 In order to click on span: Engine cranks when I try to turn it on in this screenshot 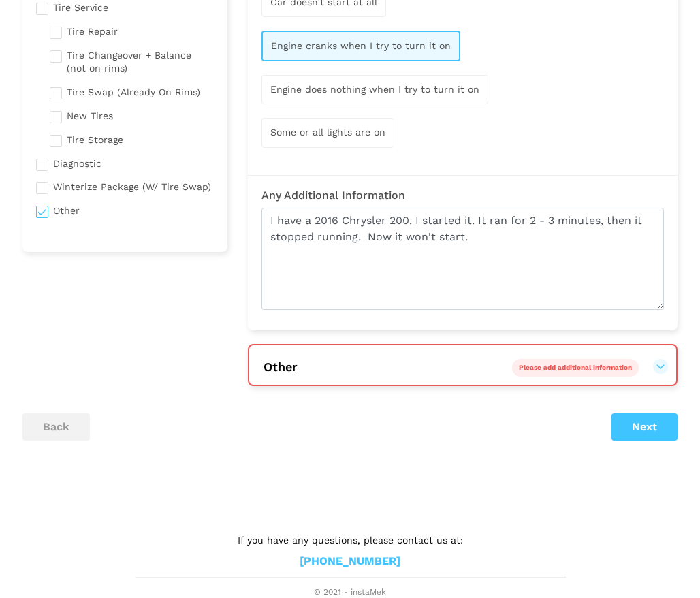, I will do `click(361, 45)`.